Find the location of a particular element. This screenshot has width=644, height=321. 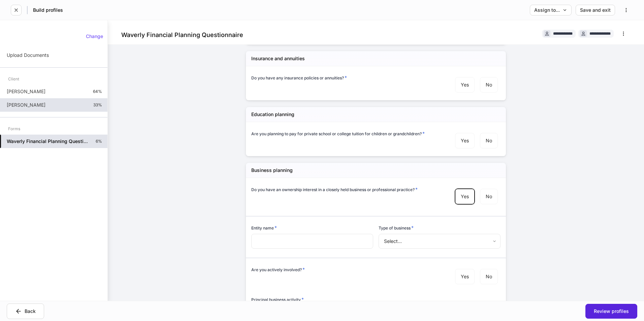

h5: Insurance and annuities is located at coordinates (278, 58).